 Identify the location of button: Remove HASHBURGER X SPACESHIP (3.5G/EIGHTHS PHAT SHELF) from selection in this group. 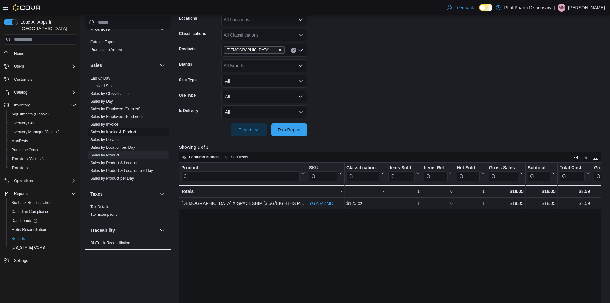
(280, 50).